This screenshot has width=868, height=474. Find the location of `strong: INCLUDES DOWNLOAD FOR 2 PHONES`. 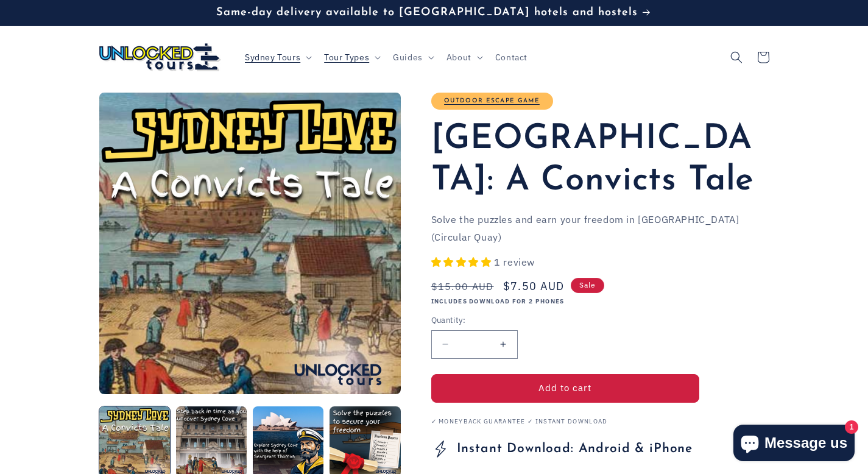

strong: INCLUDES DOWNLOAD FOR 2 PHONES is located at coordinates (498, 301).